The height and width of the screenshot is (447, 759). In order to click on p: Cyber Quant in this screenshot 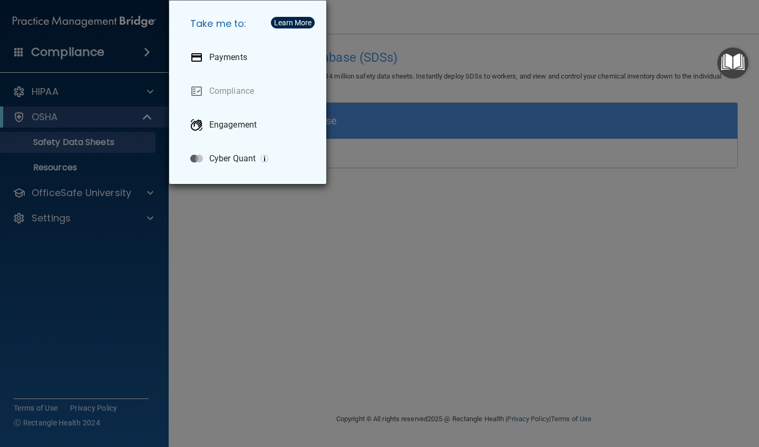, I will do `click(232, 159)`.